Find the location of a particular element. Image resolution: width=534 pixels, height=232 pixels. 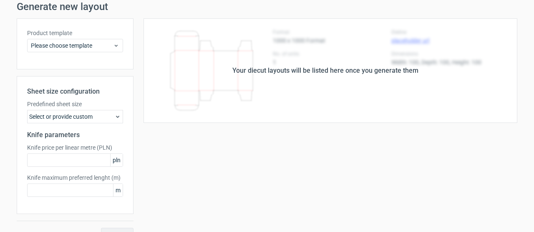

label: Product template is located at coordinates (75, 33).